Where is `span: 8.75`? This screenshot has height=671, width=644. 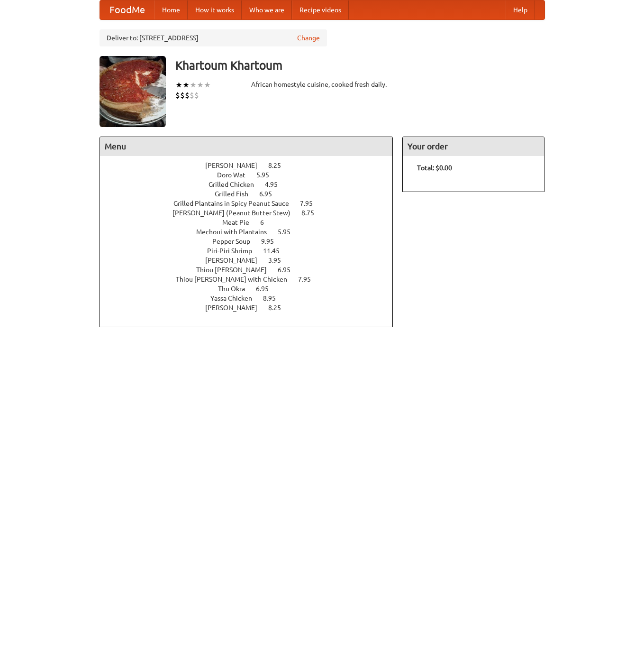 span: 8.75 is located at coordinates (313, 213).